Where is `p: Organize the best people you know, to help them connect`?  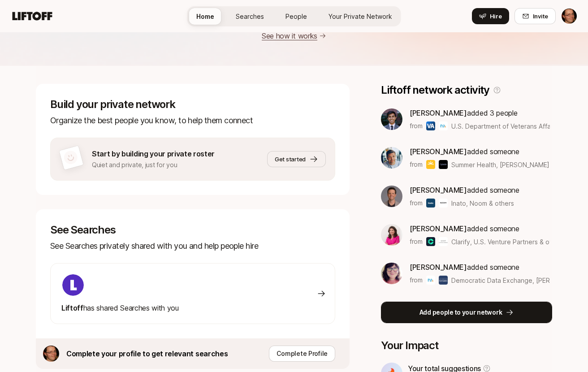 p: Organize the best people you know, to help them connect is located at coordinates (193, 121).